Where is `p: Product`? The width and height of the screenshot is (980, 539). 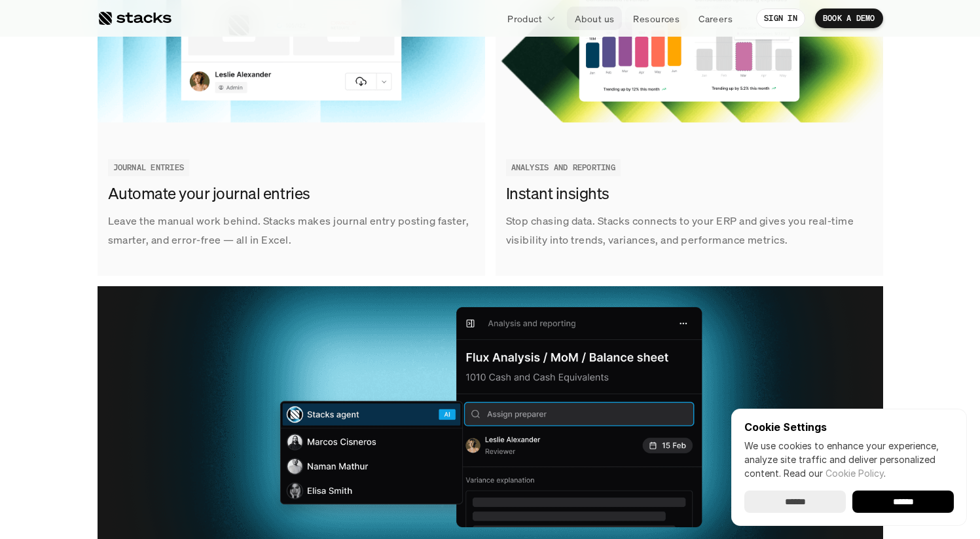
p: Product is located at coordinates (525, 18).